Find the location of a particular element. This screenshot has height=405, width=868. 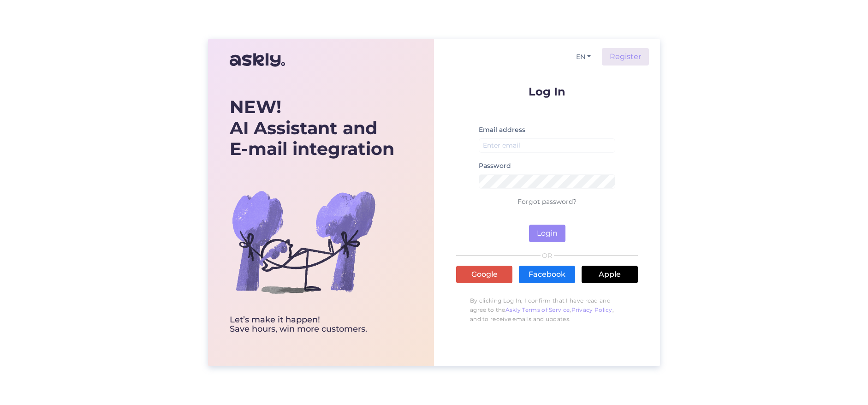

label: Email address is located at coordinates (502, 130).